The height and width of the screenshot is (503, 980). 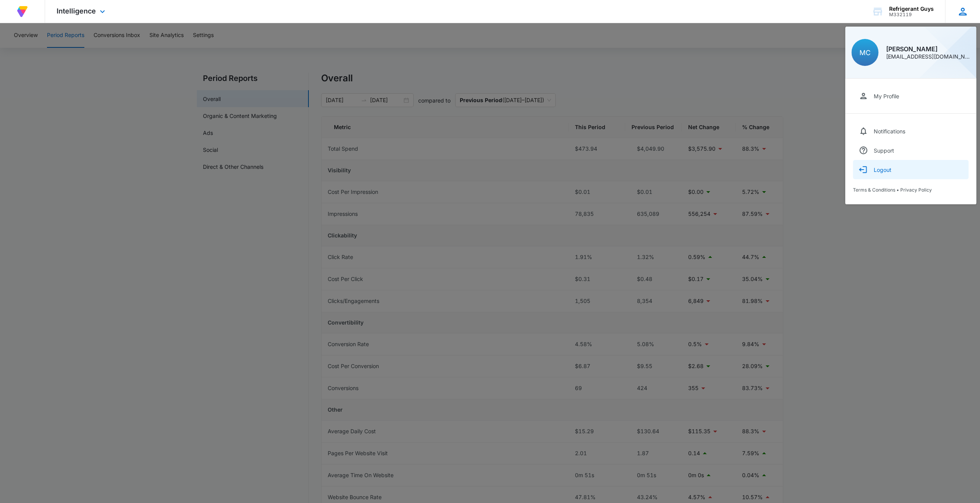 What do you see at coordinates (911, 169) in the screenshot?
I see `button: Logout` at bounding box center [911, 169].